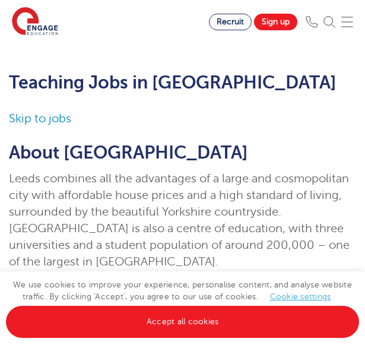  I want to click on a: Cookie settings, so click(300, 296).